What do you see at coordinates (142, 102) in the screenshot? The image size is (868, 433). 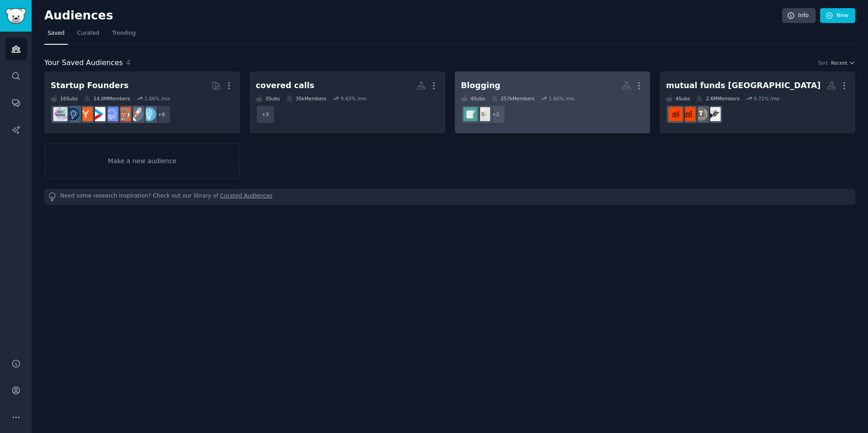 I see `a: Startup Founders16Subs14.0MMembers1.06% /mo+8EntrepreneurstartupsEntrepreneurRideAlongSaaSstartup...` at bounding box center [142, 102].